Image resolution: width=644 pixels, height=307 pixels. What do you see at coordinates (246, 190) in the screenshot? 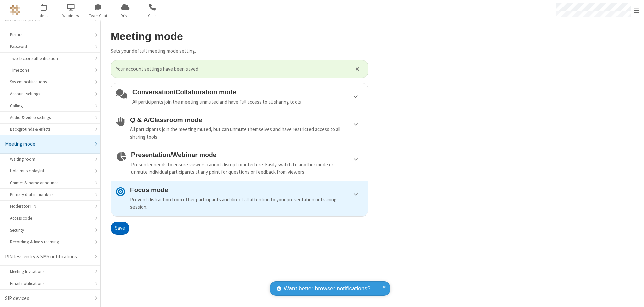
I see `h4: Focus mode` at bounding box center [246, 190].